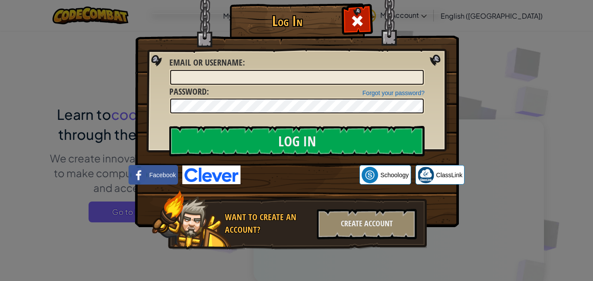  Describe the element at coordinates (162, 175) in the screenshot. I see `span: Facebook` at that location.